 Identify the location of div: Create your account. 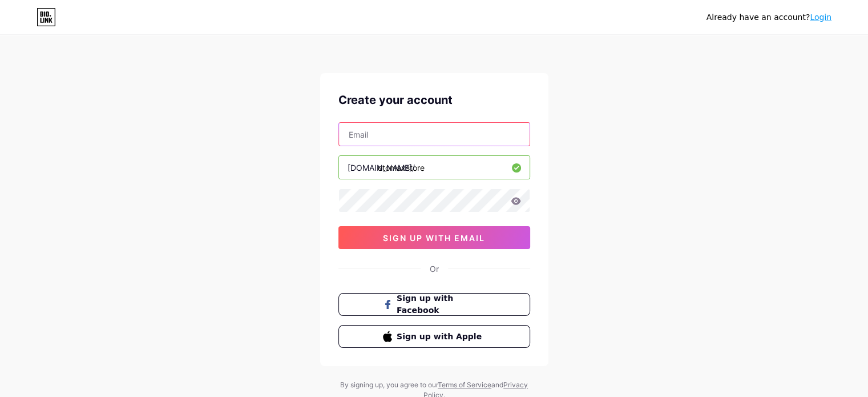
(434, 100).